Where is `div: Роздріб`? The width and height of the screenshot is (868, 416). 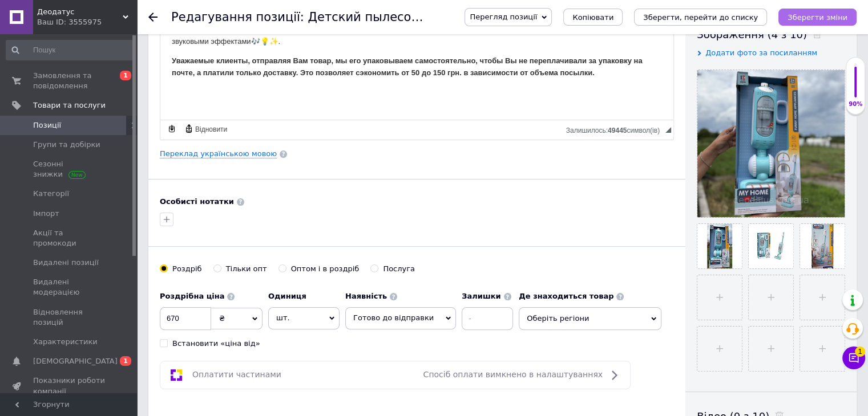
div: Роздріб is located at coordinates (187, 269).